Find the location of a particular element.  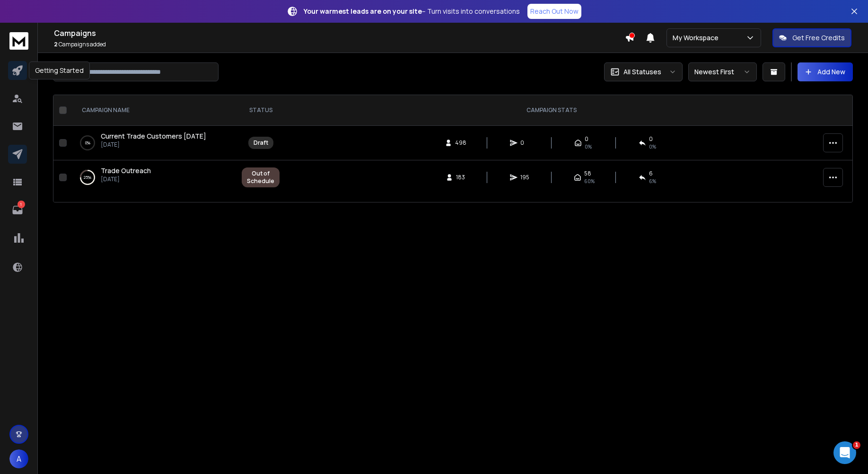

span: 6 is located at coordinates (651, 173).